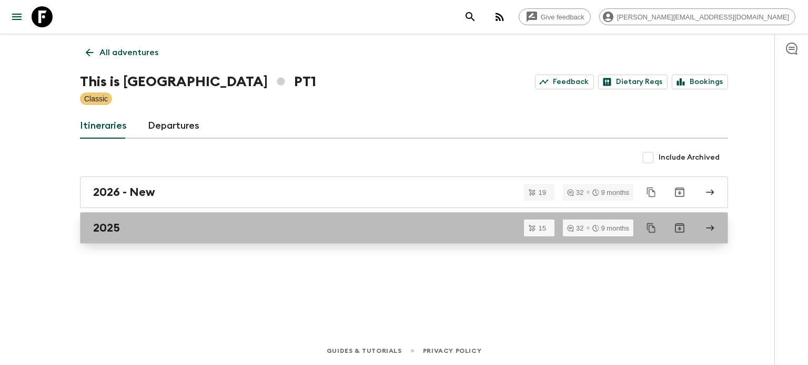 Image resolution: width=808 pixels, height=365 pixels. What do you see at coordinates (542, 192) in the screenshot?
I see `span: 19` at bounding box center [542, 192].